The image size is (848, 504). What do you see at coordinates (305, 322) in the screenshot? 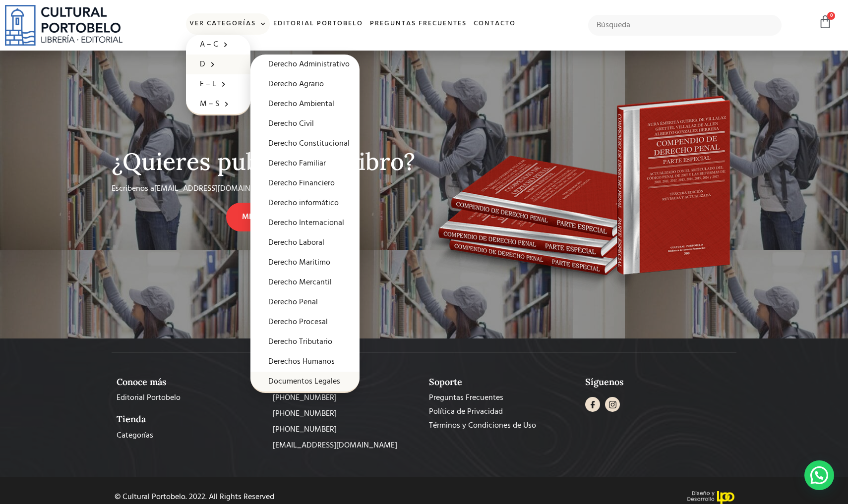
I see `a: Derecho Procesal` at bounding box center [305, 322].